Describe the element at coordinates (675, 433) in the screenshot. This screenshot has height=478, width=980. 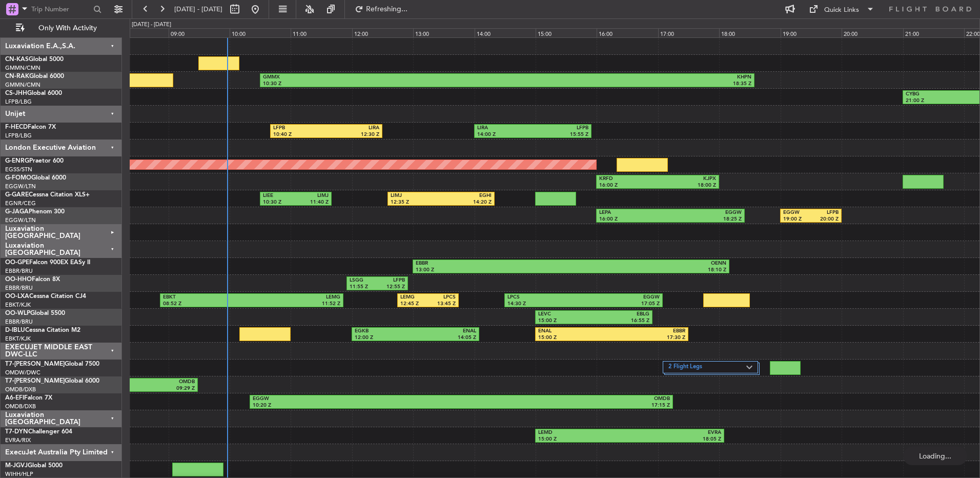
I see `div: EVRA` at that location.